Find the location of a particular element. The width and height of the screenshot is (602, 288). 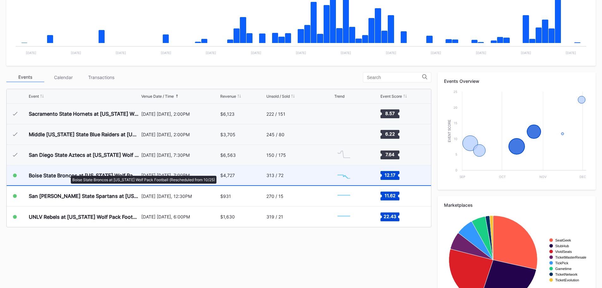

div: $6,563 is located at coordinates (228, 155).